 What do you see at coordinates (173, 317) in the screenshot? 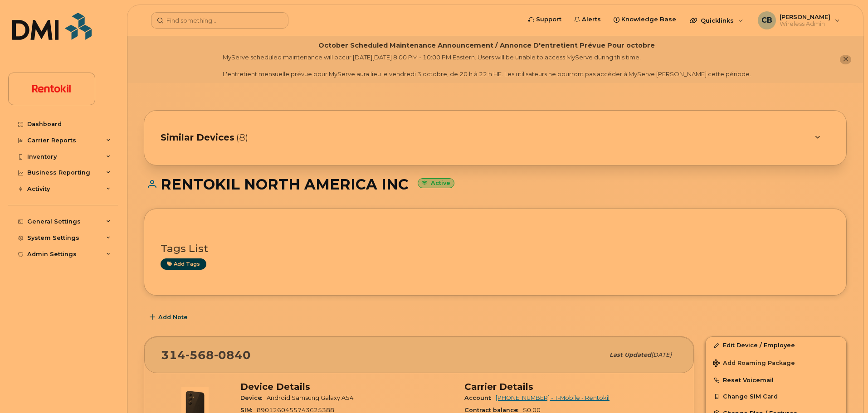
I see `span: Add Note` at bounding box center [173, 317].